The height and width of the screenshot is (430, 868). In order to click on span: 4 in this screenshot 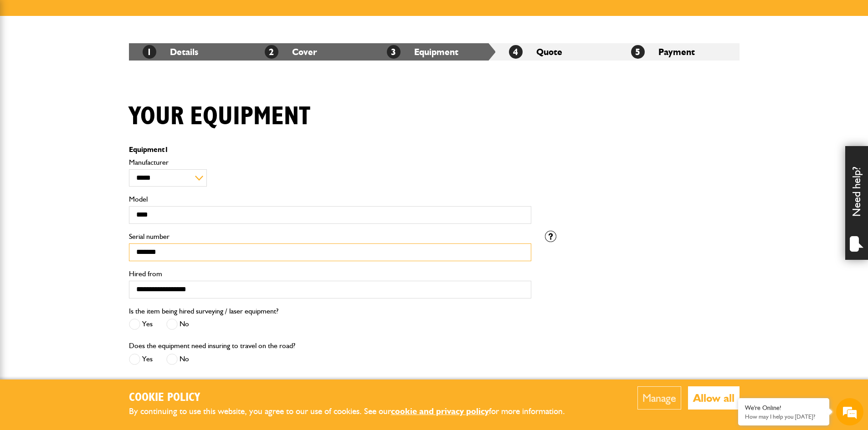, I will do `click(516, 52)`.